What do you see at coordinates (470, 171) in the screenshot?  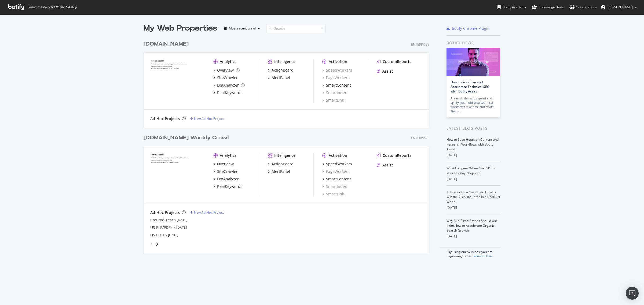 I see `a: What Happens When ChatGPT Is Your Holiday Shopper?` at bounding box center [470, 171].